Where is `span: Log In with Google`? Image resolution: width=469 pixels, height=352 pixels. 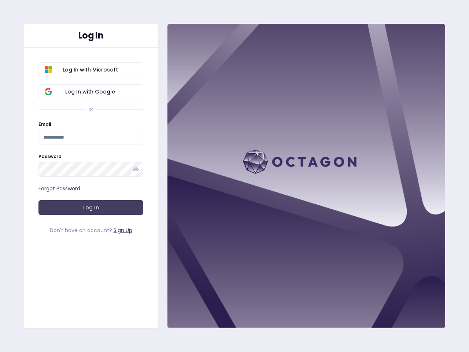
span: Log In with Google is located at coordinates (90, 92).